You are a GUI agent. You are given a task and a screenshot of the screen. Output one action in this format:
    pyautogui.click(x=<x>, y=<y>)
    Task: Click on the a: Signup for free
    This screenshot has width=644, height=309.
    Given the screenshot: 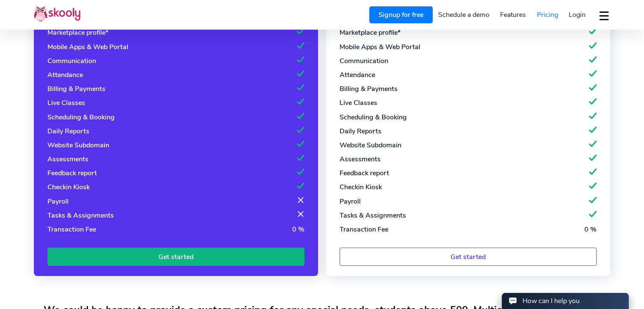 What is the action you would take?
    pyautogui.click(x=401, y=15)
    